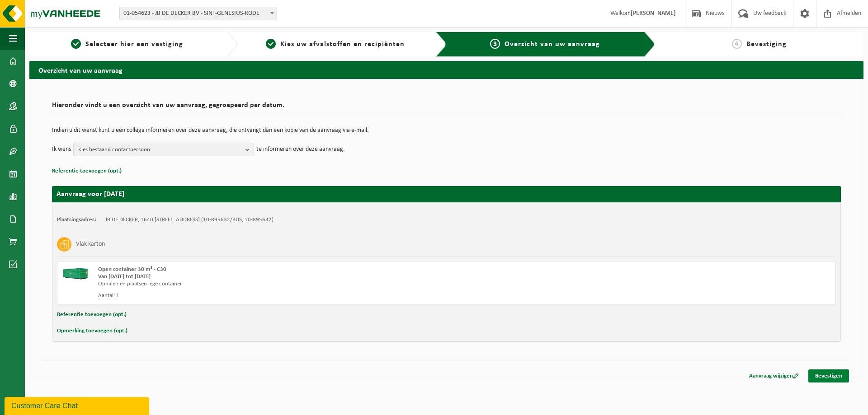 This screenshot has height=415, width=868. Describe the element at coordinates (301, 149) in the screenshot. I see `p: te informeren over deze aanvraag.` at that location.